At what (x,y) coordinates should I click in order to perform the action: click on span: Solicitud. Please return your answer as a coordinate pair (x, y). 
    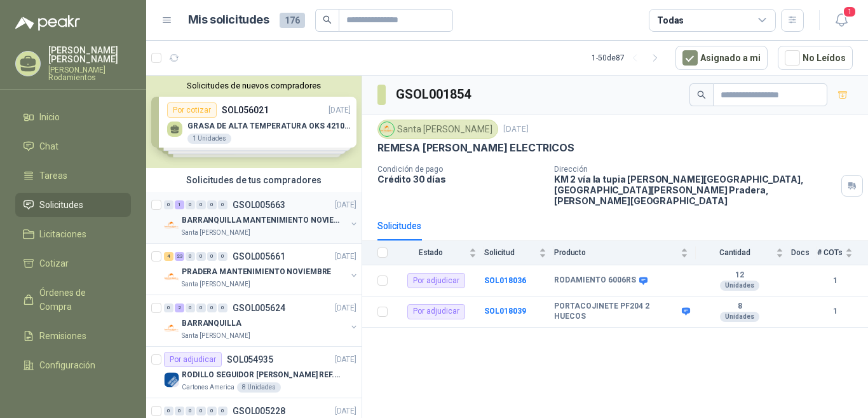
    Looking at the image, I should click on (510, 253).